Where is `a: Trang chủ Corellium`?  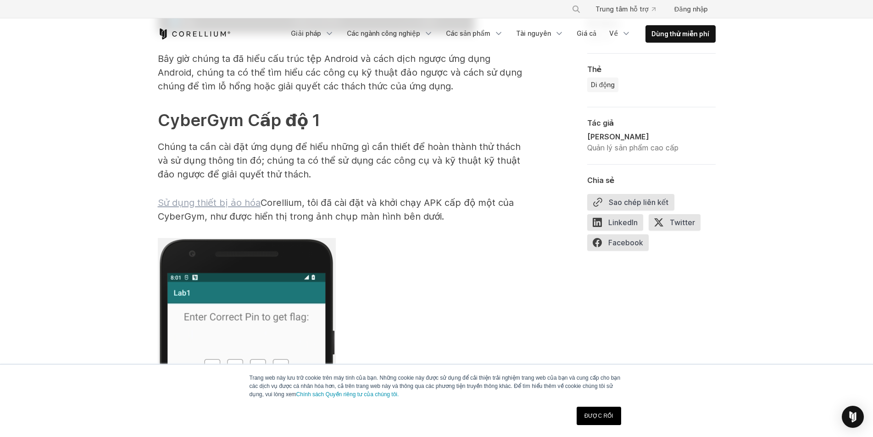 a: Trang chủ Corellium is located at coordinates (194, 34).